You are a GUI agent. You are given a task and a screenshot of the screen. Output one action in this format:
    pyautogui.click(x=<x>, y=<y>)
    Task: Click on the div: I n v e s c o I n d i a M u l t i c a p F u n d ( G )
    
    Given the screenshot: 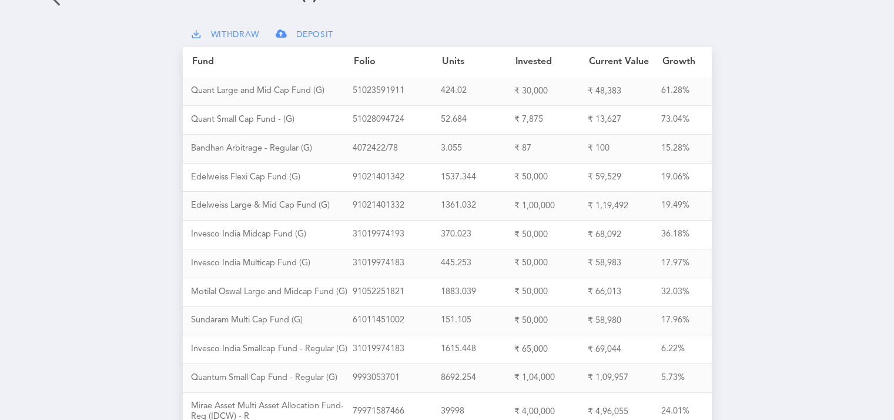 What is the action you would take?
    pyautogui.click(x=272, y=263)
    